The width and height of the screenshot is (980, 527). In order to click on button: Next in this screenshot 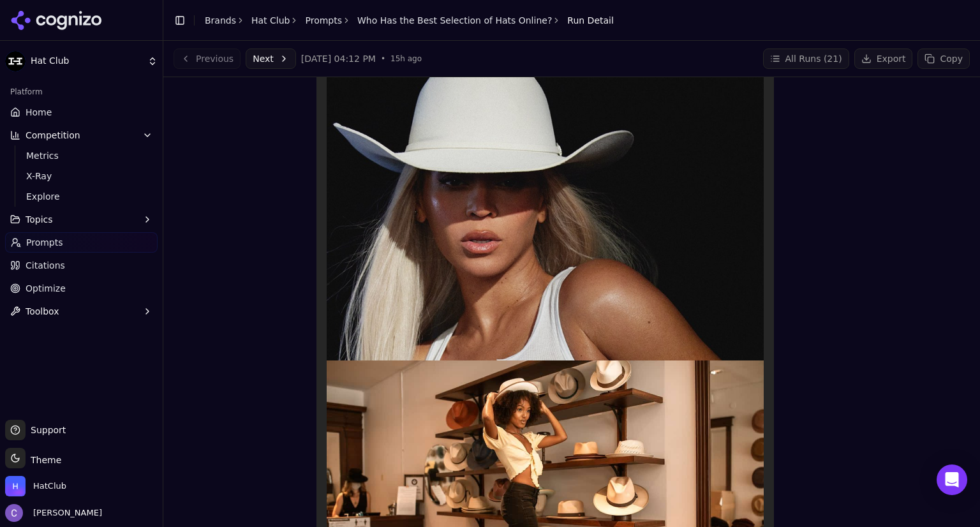, I will do `click(270, 58)`.